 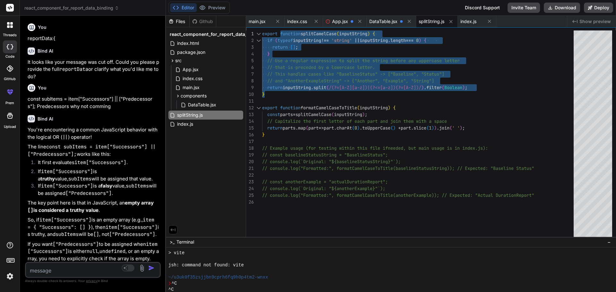 What do you see at coordinates (376, 128) in the screenshot?
I see `span: toUpperCase` at bounding box center [376, 128].